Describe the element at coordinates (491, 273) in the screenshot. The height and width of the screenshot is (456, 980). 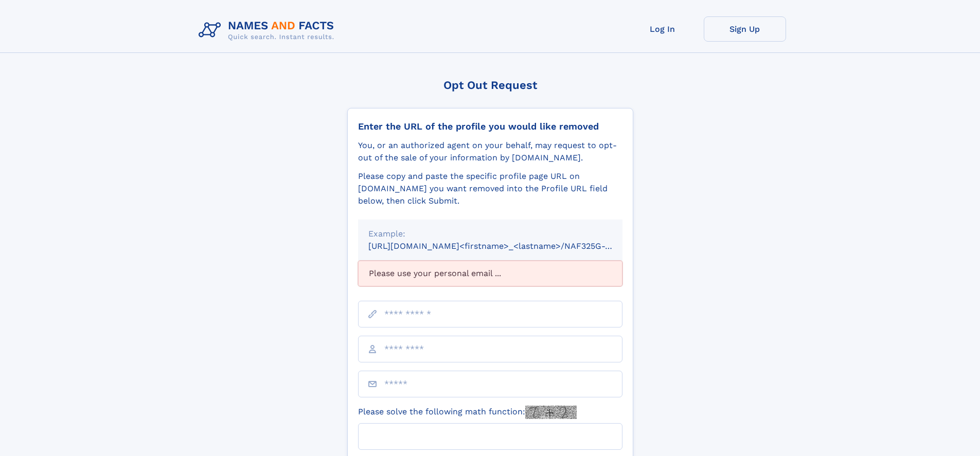
I see `div: Please use your personal email ...` at that location.